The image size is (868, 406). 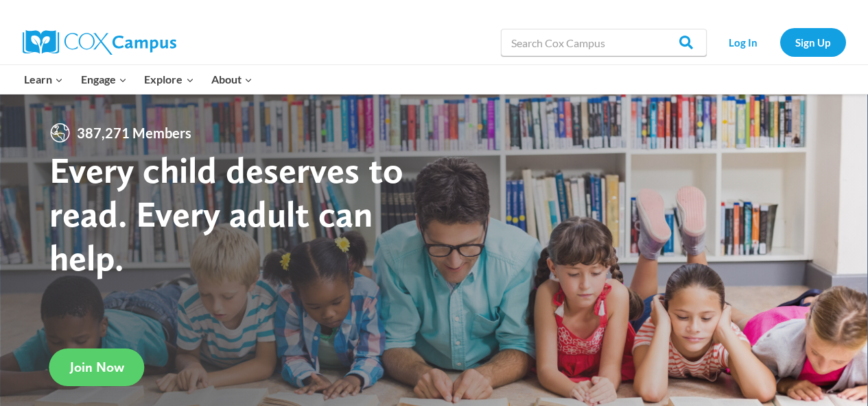 I want to click on a: Join Now, so click(x=97, y=367).